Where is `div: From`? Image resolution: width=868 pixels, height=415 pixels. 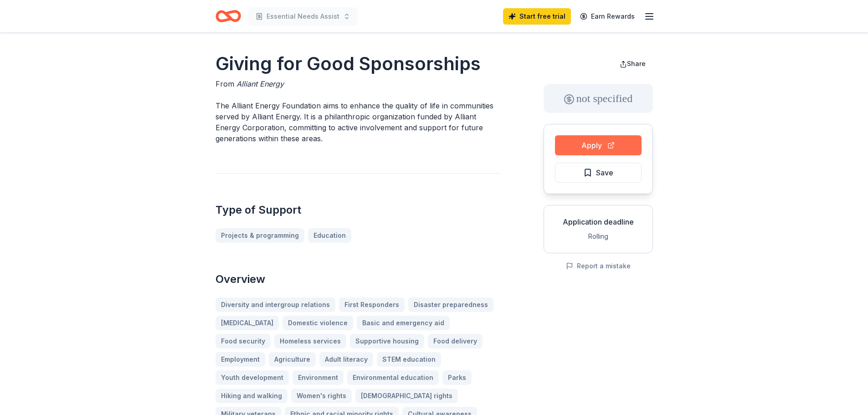 div: From is located at coordinates (358, 84).